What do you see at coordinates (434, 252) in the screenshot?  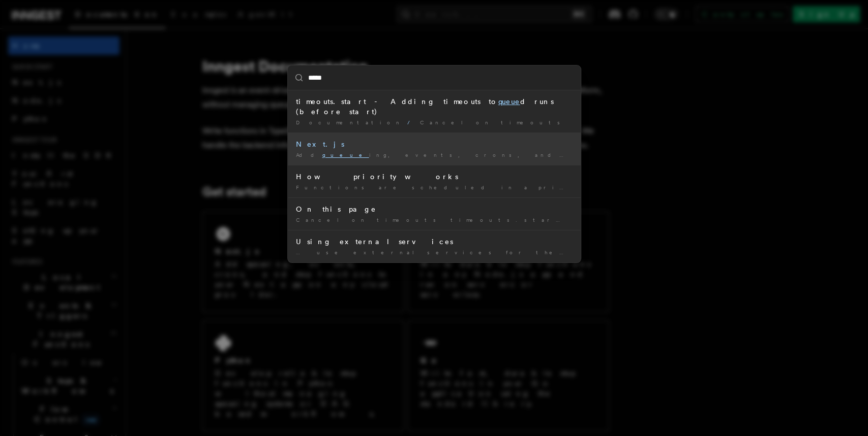 I see `div: … use external services for the and state store, and …` at bounding box center [434, 252].